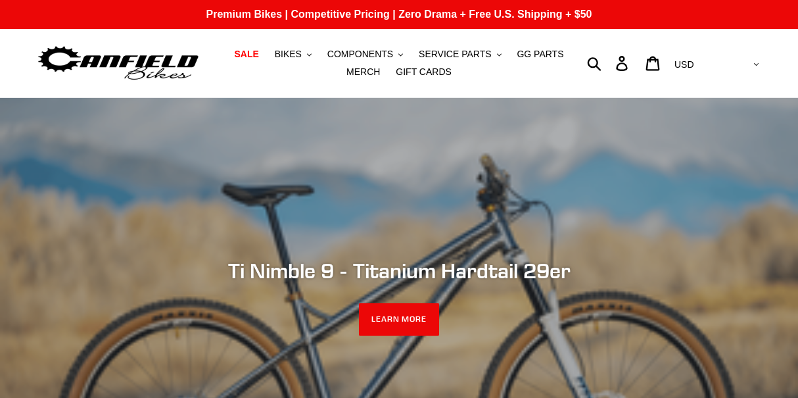  I want to click on button: BIKES, so click(293, 54).